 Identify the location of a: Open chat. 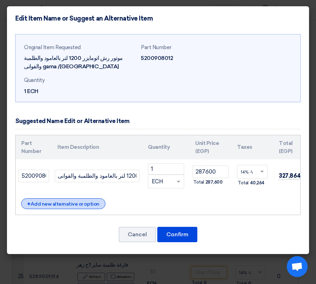
(297, 266).